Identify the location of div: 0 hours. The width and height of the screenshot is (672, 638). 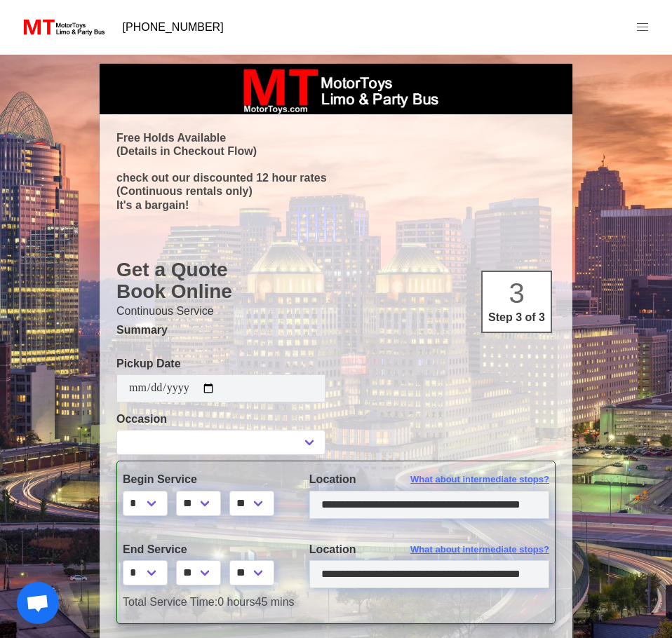
(336, 602).